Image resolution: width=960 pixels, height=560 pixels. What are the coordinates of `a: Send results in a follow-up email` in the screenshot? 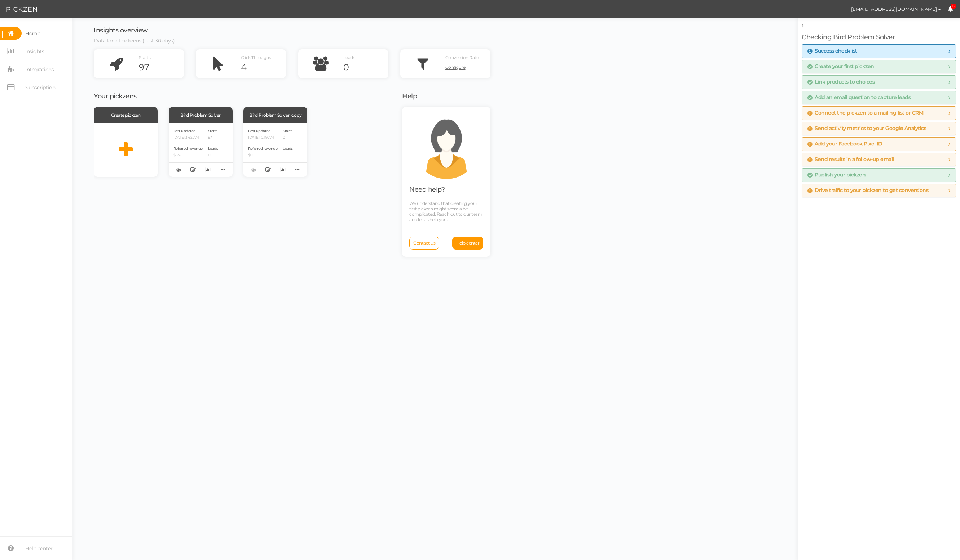 It's located at (878, 160).